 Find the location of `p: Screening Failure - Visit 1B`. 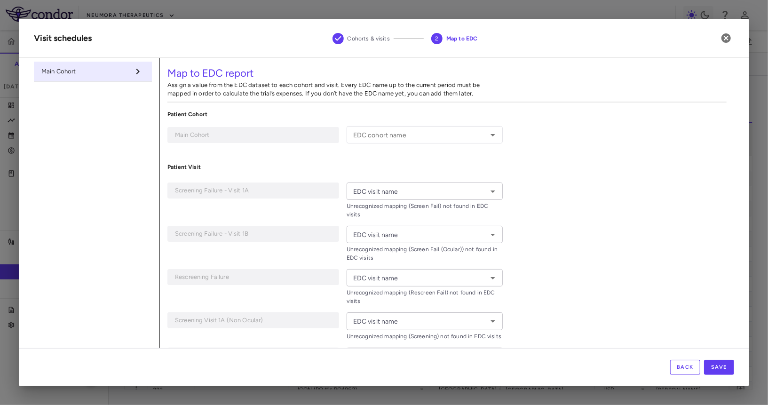

p: Screening Failure - Visit 1B is located at coordinates (253, 234).